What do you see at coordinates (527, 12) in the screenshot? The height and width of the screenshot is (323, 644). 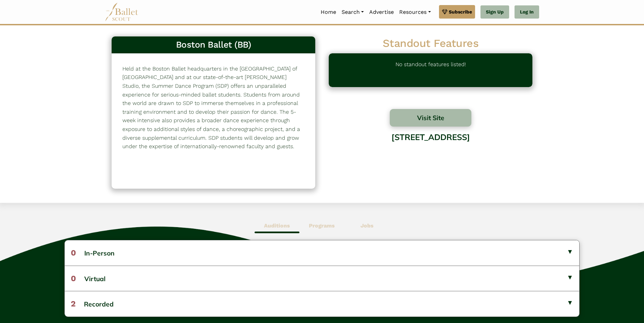 I see `a: Log In` at bounding box center [527, 12].